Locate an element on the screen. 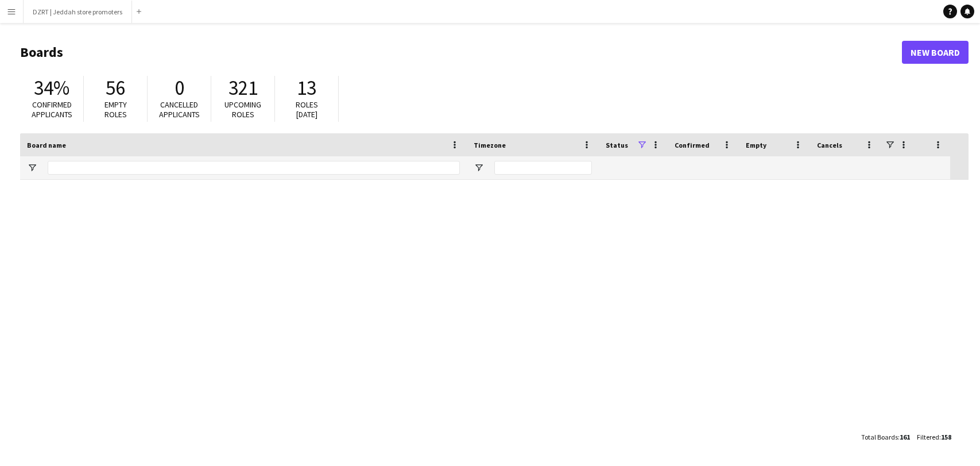 The width and height of the screenshot is (980, 466). span: 161 is located at coordinates (905, 437).